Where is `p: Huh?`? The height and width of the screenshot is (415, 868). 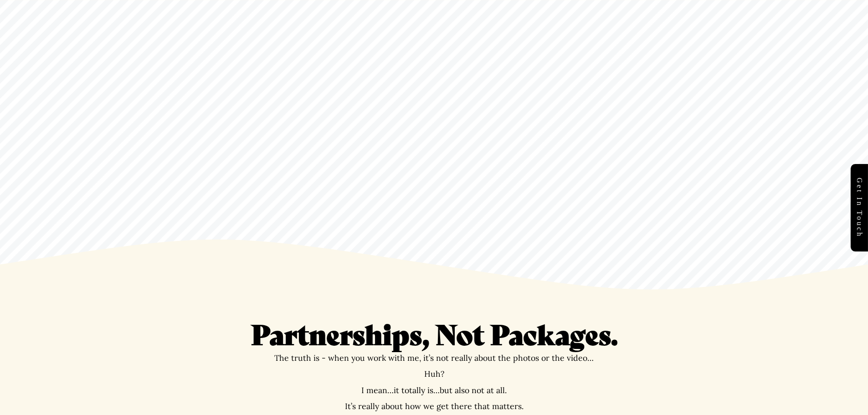
p: Huh? is located at coordinates (434, 373).